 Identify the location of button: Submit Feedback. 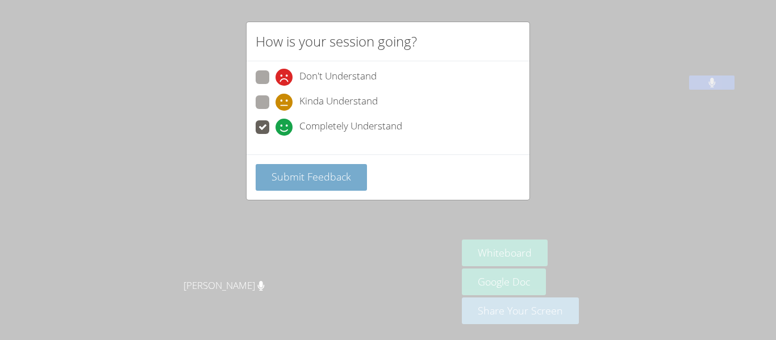
(311, 177).